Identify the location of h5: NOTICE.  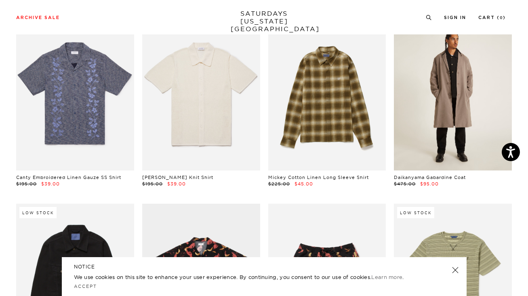
(264, 266).